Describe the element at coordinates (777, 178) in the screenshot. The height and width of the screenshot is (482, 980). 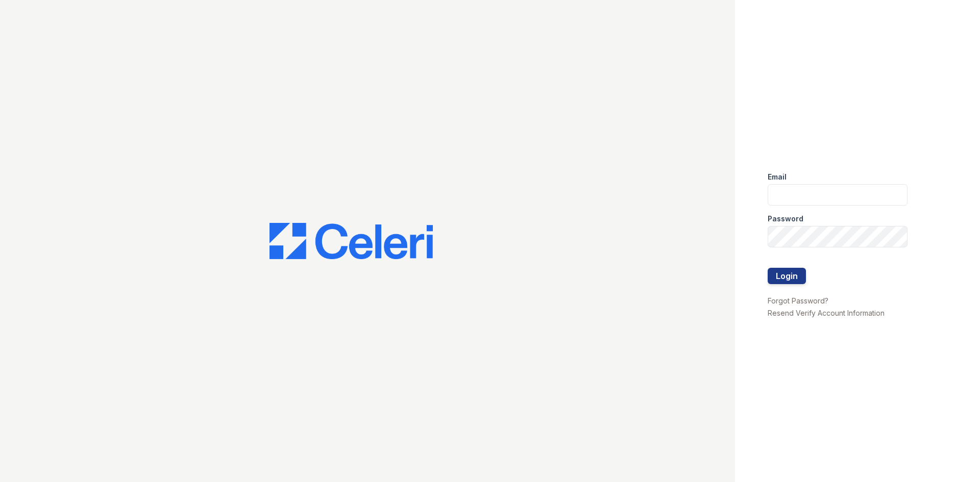
I see `label: Email` at that location.